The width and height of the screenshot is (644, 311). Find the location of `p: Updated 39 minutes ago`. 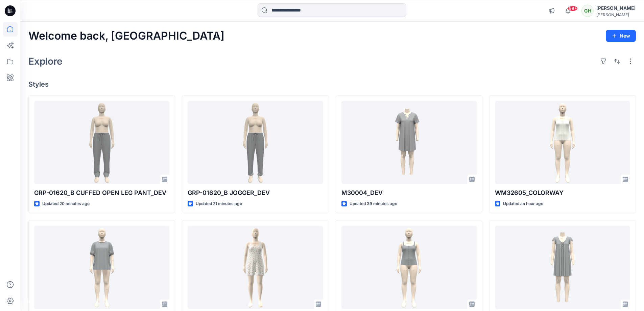

p: Updated 39 minutes ago is located at coordinates (373, 204).